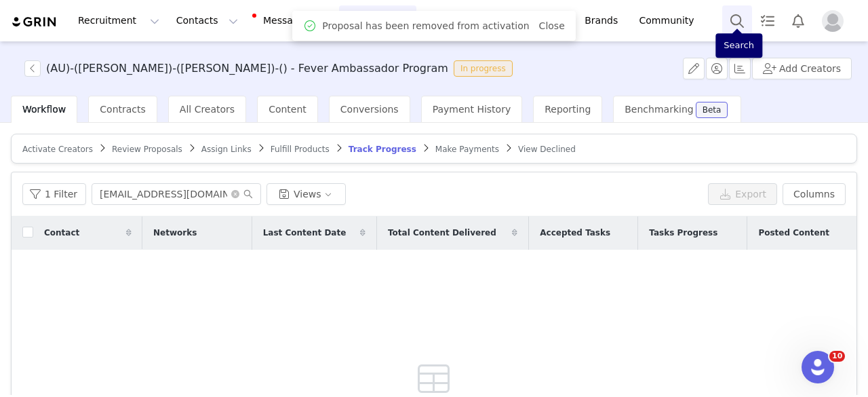 The height and width of the screenshot is (397, 868). Describe the element at coordinates (798, 20) in the screenshot. I see `button: Notifications` at that location.